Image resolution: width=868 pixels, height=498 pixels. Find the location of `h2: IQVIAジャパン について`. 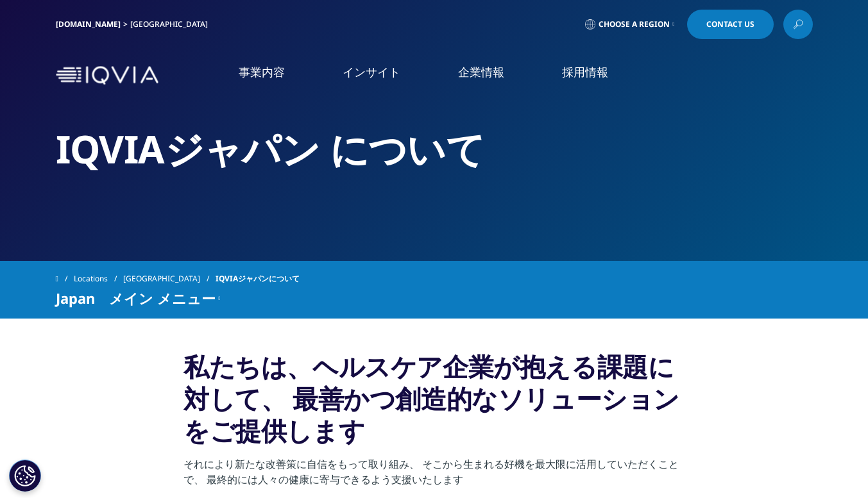

h2: IQVIAジャパン について is located at coordinates (434, 148).